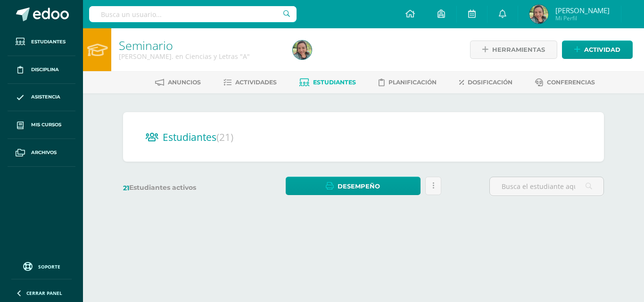  Describe the element at coordinates (519, 49) in the screenshot. I see `span: Herramientas` at that location.